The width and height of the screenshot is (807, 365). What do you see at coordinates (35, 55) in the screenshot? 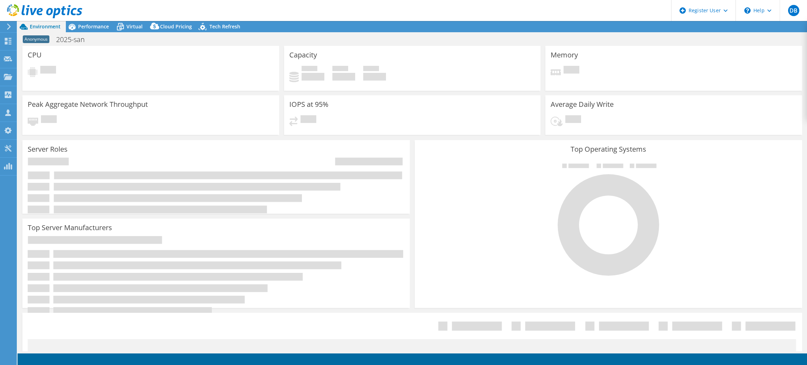
I see `h3: CPU` at bounding box center [35, 55].